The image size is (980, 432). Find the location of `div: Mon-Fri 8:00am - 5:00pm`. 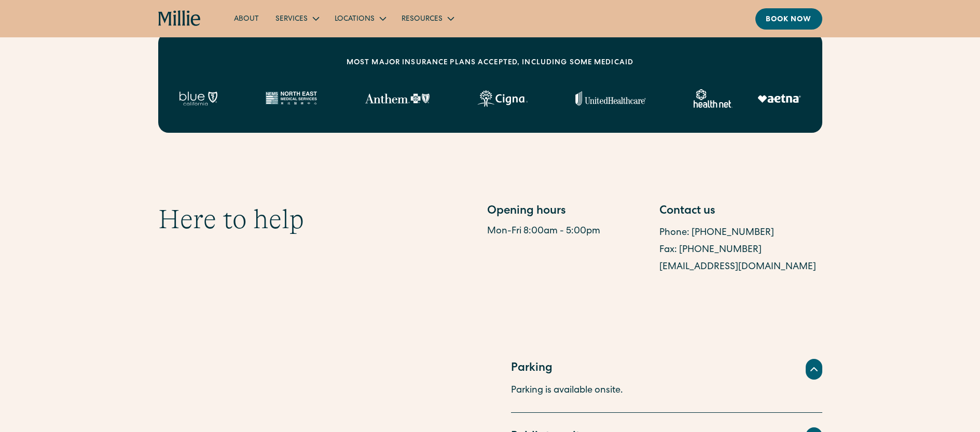

div: Mon-Fri 8:00am - 5:00pm is located at coordinates (569, 232).